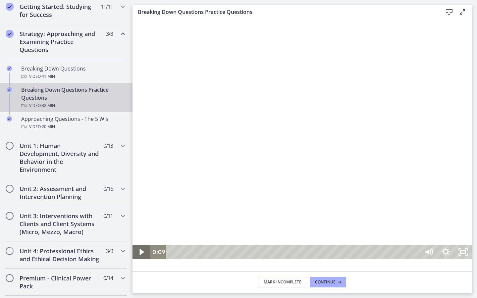  Describe the element at coordinates (108, 216) in the screenshot. I see `span: 0 / 11` at that location.